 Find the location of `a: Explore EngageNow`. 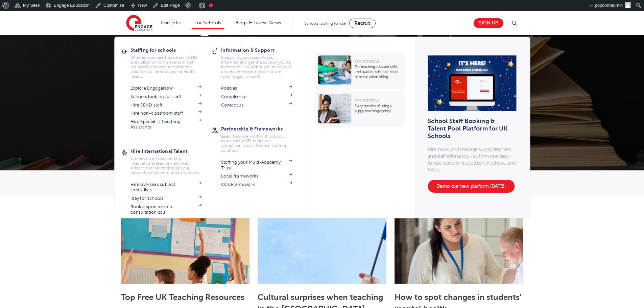

a: Explore EngageNow is located at coordinates (166, 88).